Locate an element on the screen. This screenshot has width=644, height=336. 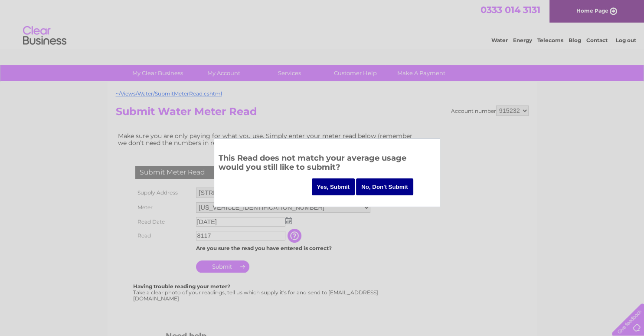
img: logo.png is located at coordinates (45, 36).